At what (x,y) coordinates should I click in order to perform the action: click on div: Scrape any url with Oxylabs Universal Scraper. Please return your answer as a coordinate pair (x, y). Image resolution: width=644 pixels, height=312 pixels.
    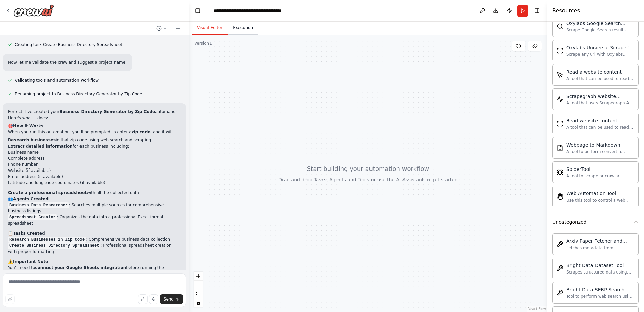
    Looking at the image, I should click on (601, 54).